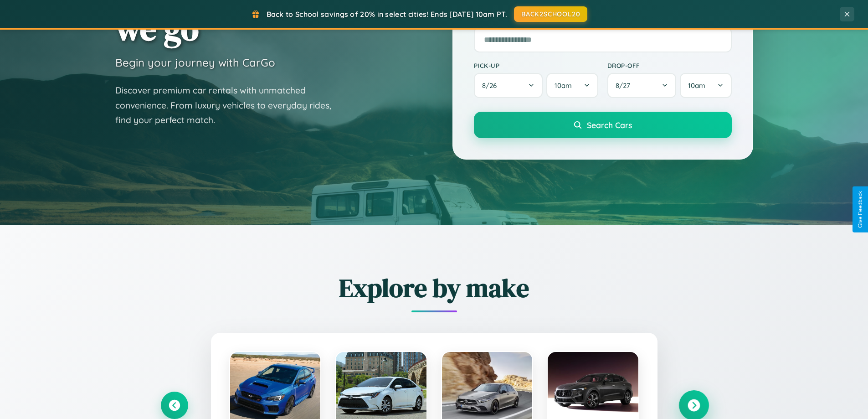 The width and height of the screenshot is (868, 419). I want to click on h2: Explore by make, so click(434, 287).